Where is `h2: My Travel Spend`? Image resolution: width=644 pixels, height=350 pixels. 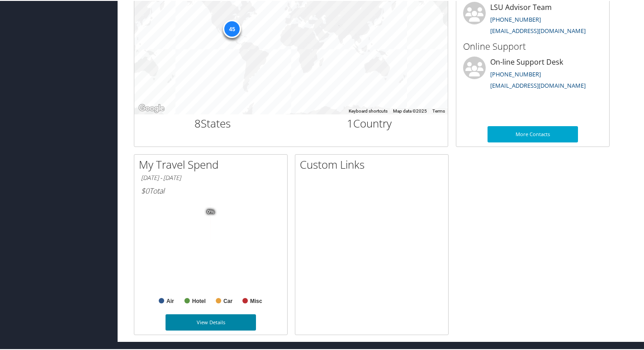
h2: My Travel Spend is located at coordinates (213, 164).